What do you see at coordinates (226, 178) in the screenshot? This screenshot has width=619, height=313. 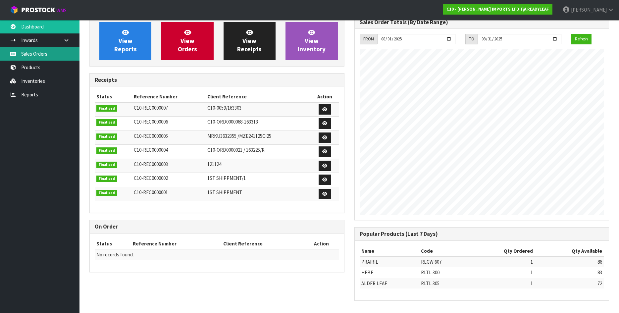 I see `span: 1ST SHIPPMENT/1` at bounding box center [226, 178].